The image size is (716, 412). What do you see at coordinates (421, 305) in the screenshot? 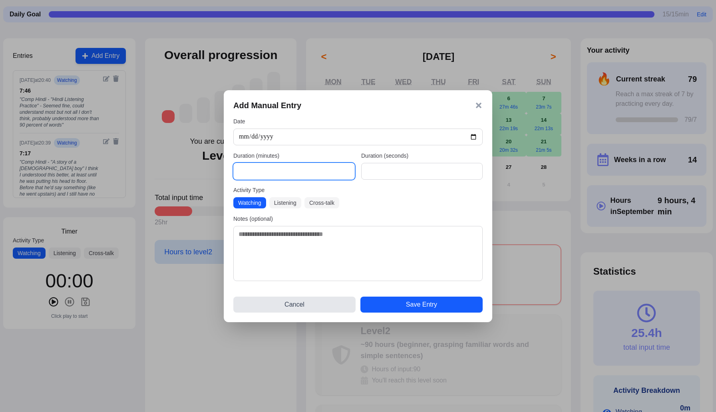
I see `button: Save Entry` at bounding box center [421, 305].